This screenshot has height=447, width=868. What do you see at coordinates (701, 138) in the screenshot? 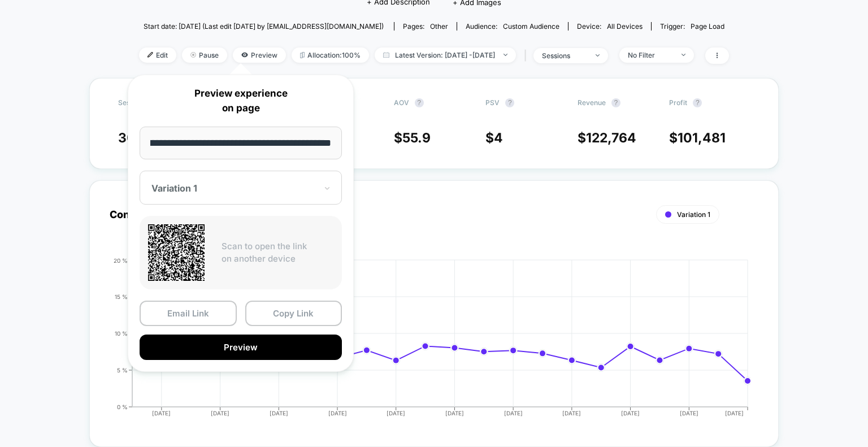
I see `span: 101,481` at bounding box center [701, 138].